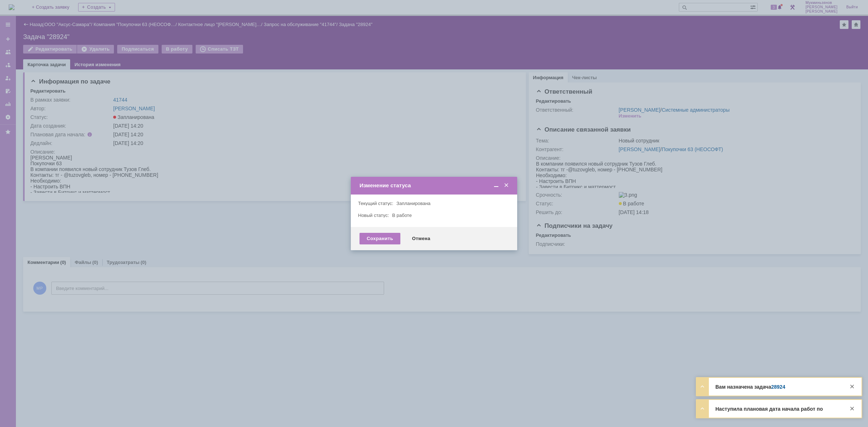 The image size is (868, 427). What do you see at coordinates (778, 387) in the screenshot?
I see `a: 28924` at bounding box center [778, 387].